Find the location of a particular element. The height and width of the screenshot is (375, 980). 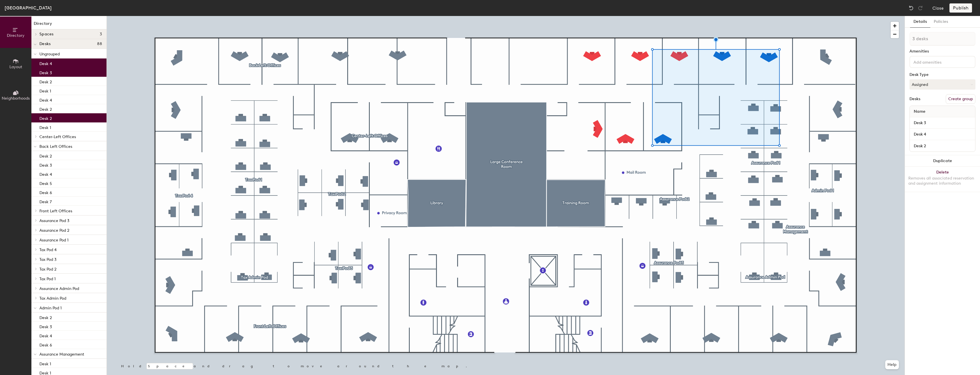

span: Tax Admin Pod is located at coordinates (53, 298).